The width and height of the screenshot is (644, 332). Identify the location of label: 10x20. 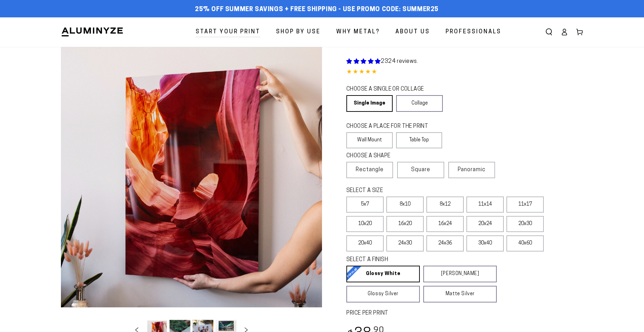
(365, 225).